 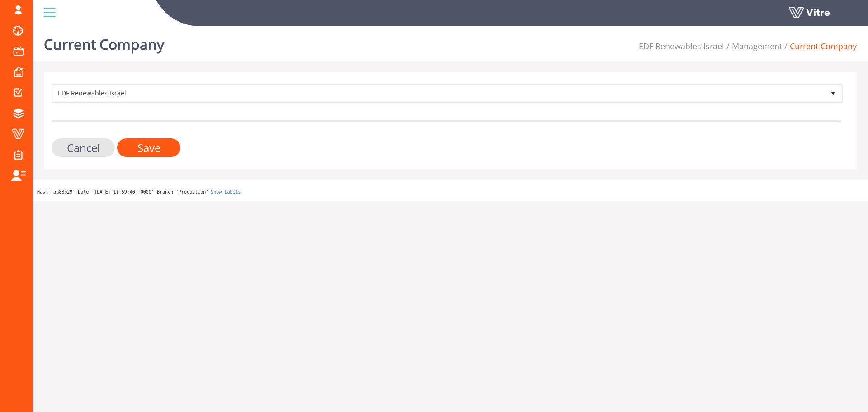 What do you see at coordinates (681, 46) in the screenshot?
I see `a: EDF Renewables Israel` at bounding box center [681, 46].